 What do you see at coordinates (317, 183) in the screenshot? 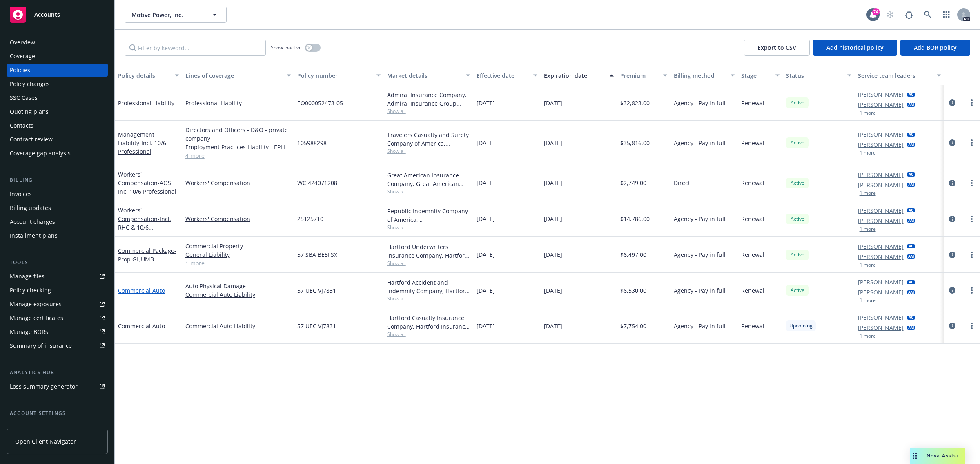
I see `span: WC 424071208` at bounding box center [317, 183].